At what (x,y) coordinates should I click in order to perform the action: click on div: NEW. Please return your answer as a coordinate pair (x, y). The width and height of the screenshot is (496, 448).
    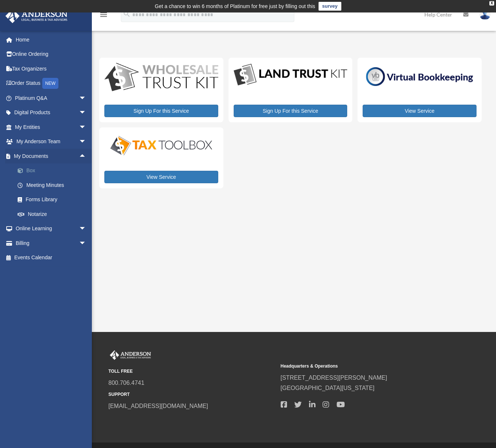
    Looking at the image, I should click on (50, 83).